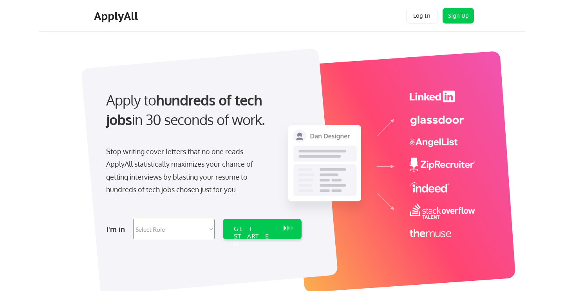 The width and height of the screenshot is (564, 291). Describe the element at coordinates (422, 16) in the screenshot. I see `button: Log In` at that location.